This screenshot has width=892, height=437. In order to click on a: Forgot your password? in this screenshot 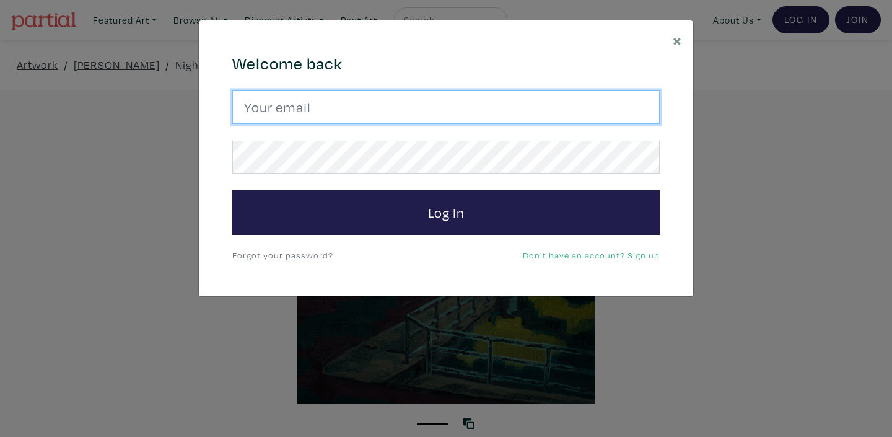, I will do `click(282, 255)`.